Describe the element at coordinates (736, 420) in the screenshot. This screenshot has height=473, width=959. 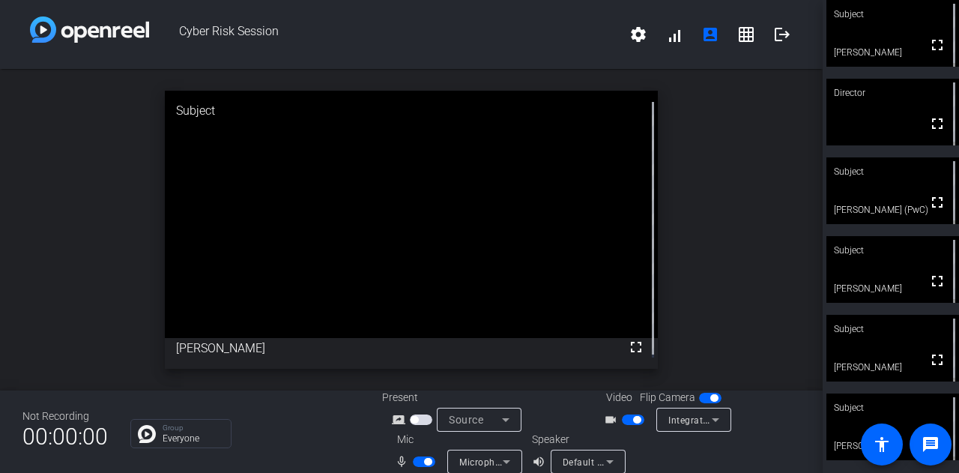
I see `span: Integrated Camera (04f2:b6ea)` at that location.